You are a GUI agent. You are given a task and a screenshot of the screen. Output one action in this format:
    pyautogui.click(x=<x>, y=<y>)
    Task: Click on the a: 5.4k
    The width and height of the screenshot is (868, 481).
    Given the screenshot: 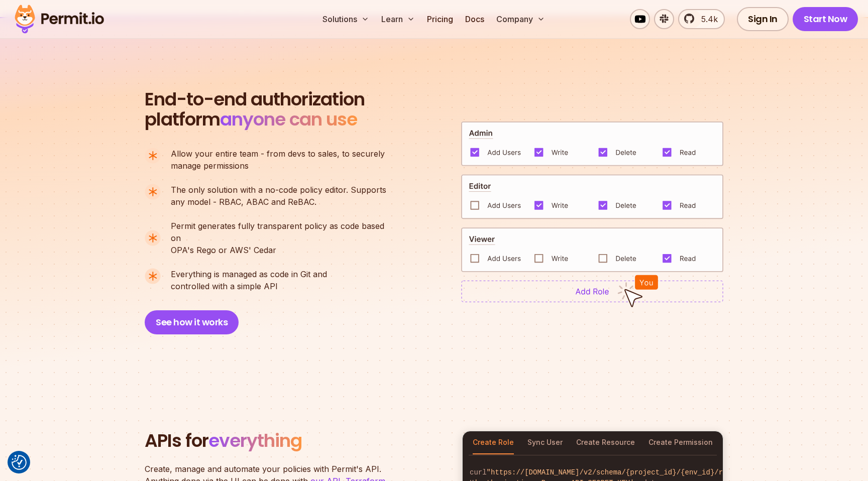 What is the action you would take?
    pyautogui.click(x=701, y=19)
    